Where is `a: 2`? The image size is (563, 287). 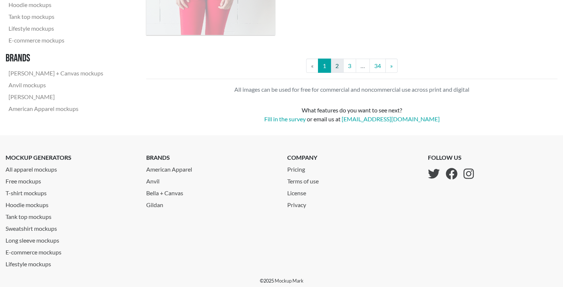
a: 2 is located at coordinates (337, 66).